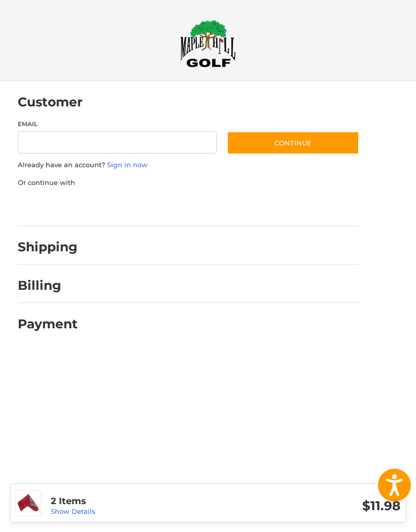 The height and width of the screenshot is (532, 416). Describe the element at coordinates (48, 247) in the screenshot. I see `h2: Shipping` at that location.